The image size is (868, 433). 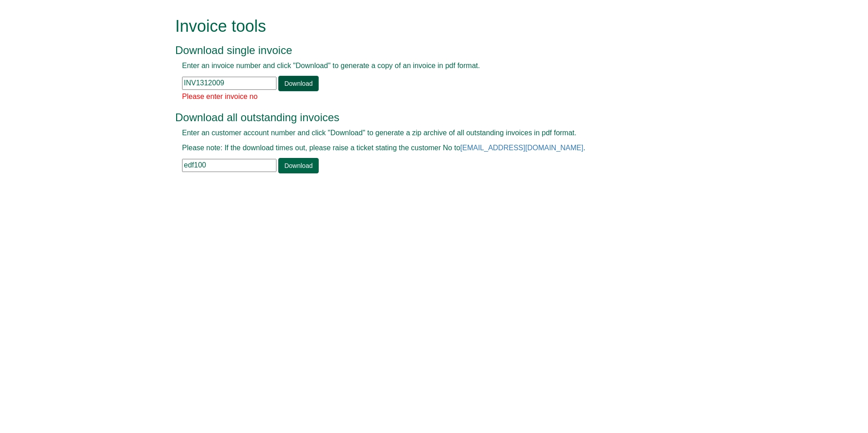 I want to click on h3: Download single invoice, so click(x=424, y=51).